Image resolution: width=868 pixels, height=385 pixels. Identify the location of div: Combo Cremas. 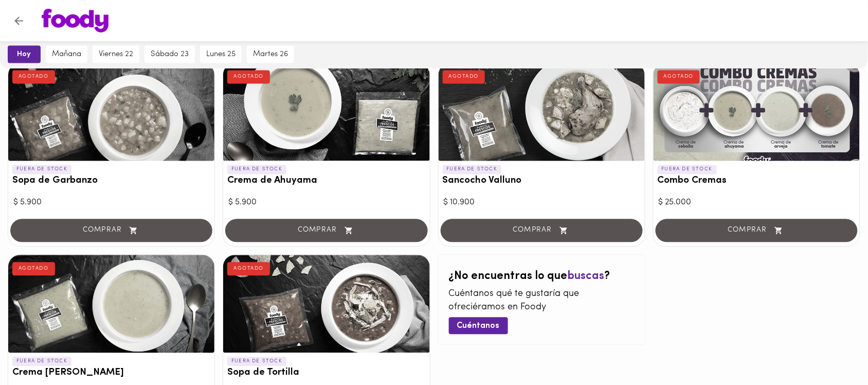
(757, 112).